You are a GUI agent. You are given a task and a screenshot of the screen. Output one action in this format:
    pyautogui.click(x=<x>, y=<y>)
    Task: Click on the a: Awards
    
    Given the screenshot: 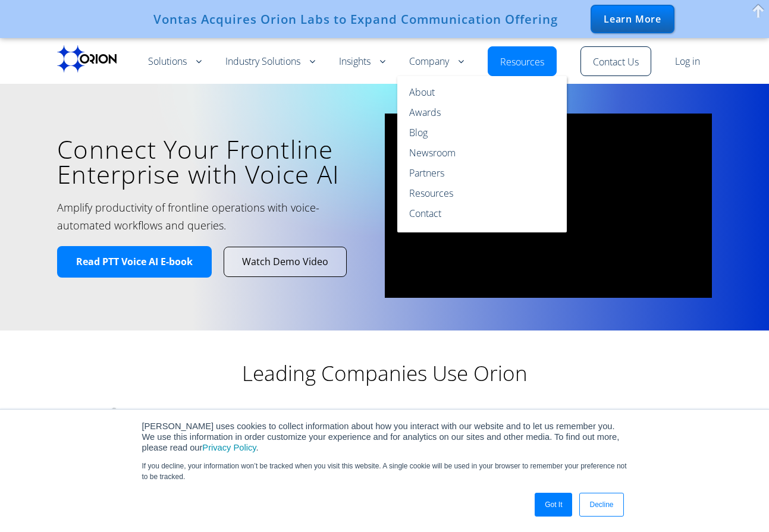 What is the action you would take?
    pyautogui.click(x=482, y=112)
    